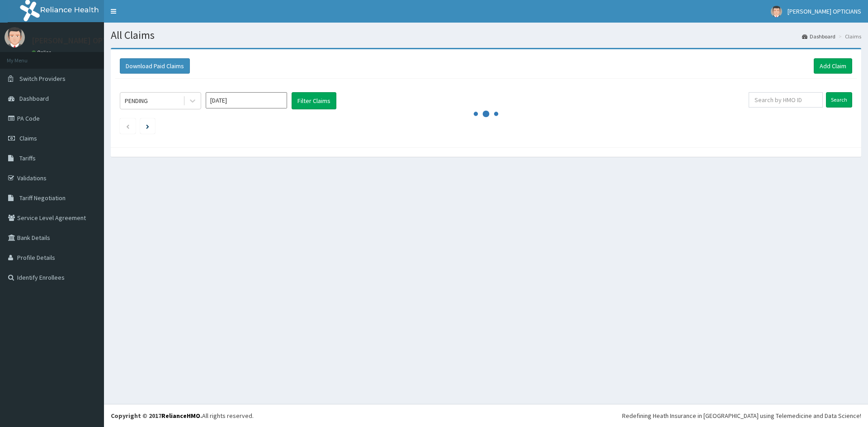  Describe the element at coordinates (42, 53) in the screenshot. I see `a: Online` at that location.